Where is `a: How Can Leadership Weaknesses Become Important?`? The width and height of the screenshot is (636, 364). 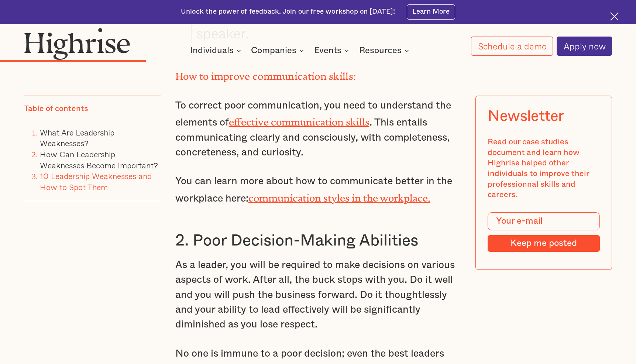
a: How Can Leadership Weaknesses Become Important? is located at coordinates (99, 159).